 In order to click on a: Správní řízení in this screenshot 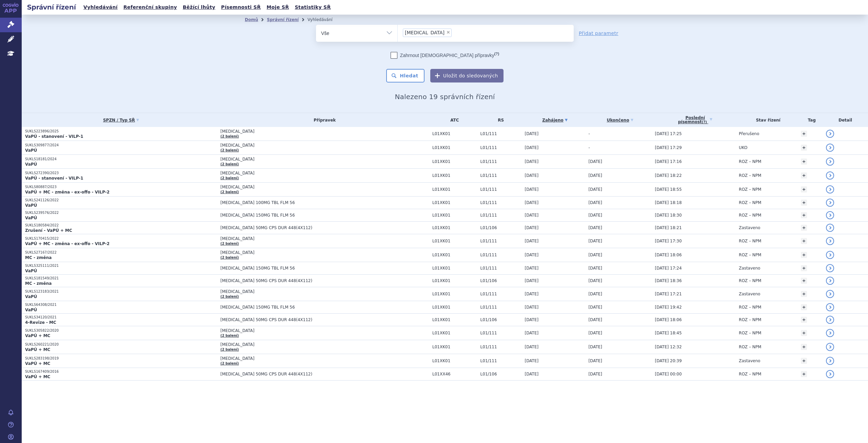, I will do `click(283, 20)`.